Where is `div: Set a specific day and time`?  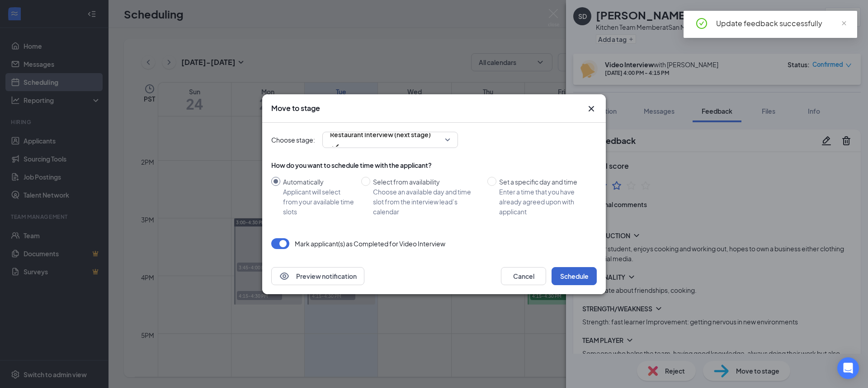
div: Set a specific day and time is located at coordinates (544, 182).